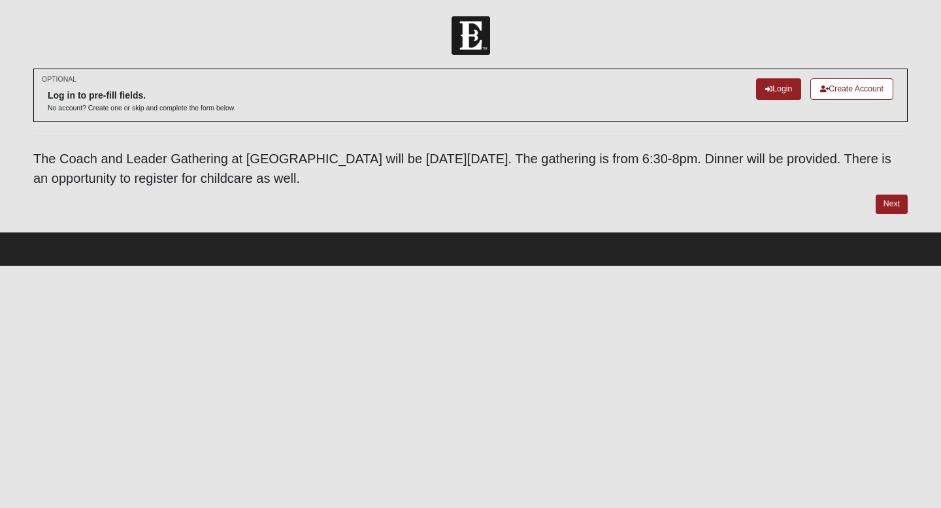 The height and width of the screenshot is (508, 941). I want to click on a: Create Account, so click(851, 89).